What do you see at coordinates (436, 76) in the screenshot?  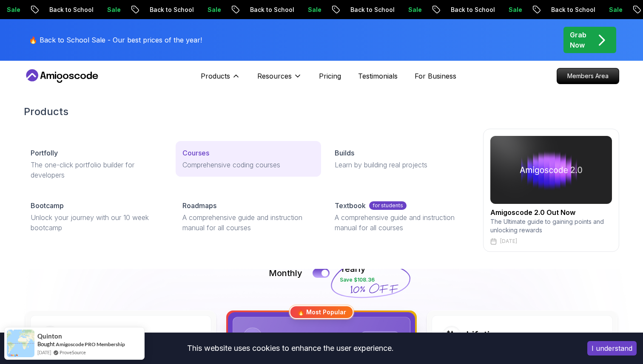 I see `a: For Business` at bounding box center [436, 76].